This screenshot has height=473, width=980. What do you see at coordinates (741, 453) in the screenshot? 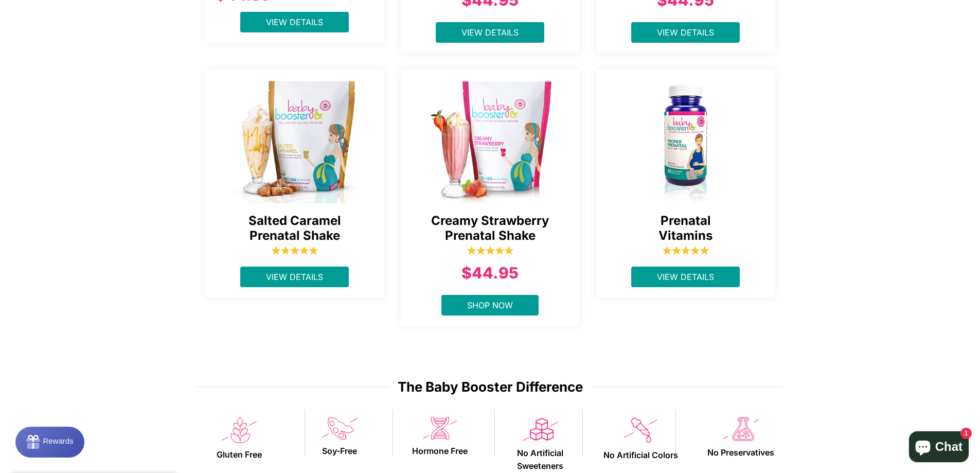
I see `span: No Preservatives` at bounding box center [741, 453].